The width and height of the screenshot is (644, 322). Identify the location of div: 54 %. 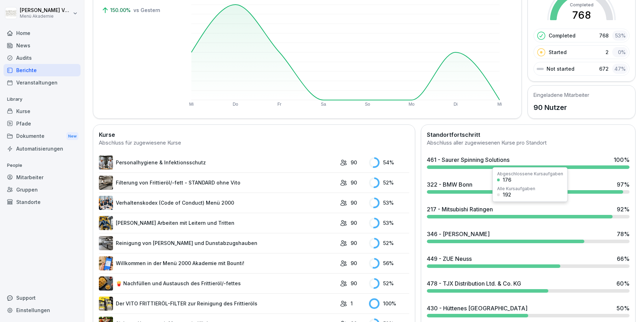
(389, 163).